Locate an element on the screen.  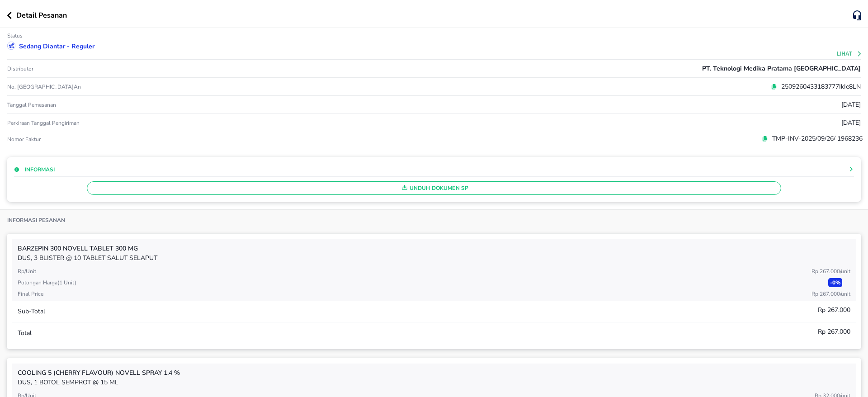
p: Sub-Total is located at coordinates (31, 311).